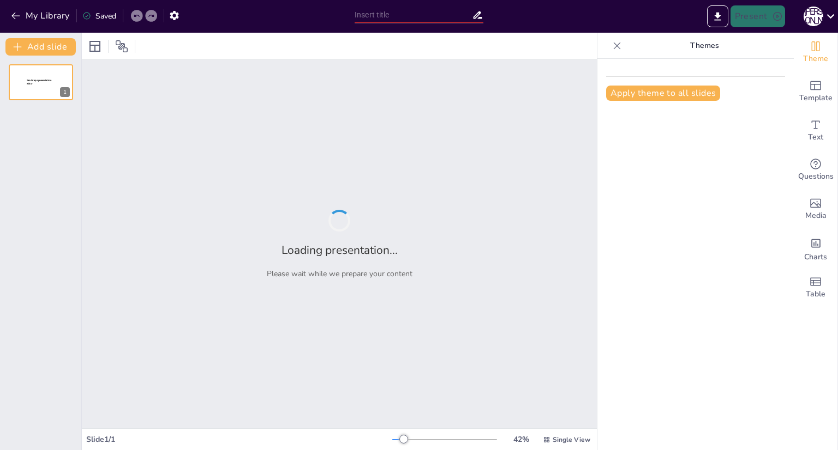 This screenshot has height=450, width=838. Describe the element at coordinates (99, 16) in the screenshot. I see `div: Saved` at that location.